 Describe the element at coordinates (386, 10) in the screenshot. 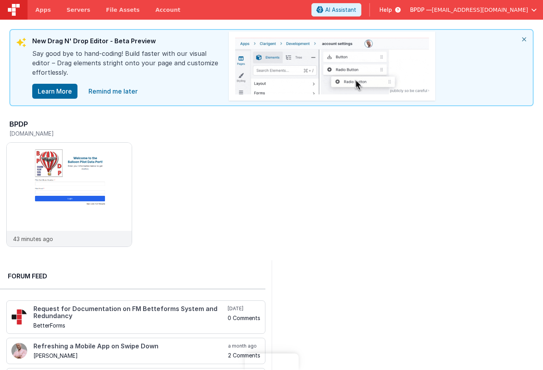

I see `span: Help` at that location.